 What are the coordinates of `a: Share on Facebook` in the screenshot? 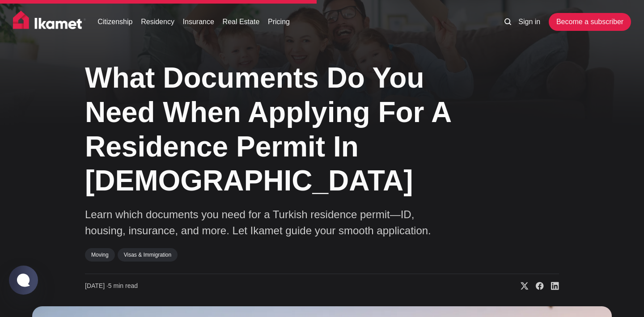 It's located at (536, 286).